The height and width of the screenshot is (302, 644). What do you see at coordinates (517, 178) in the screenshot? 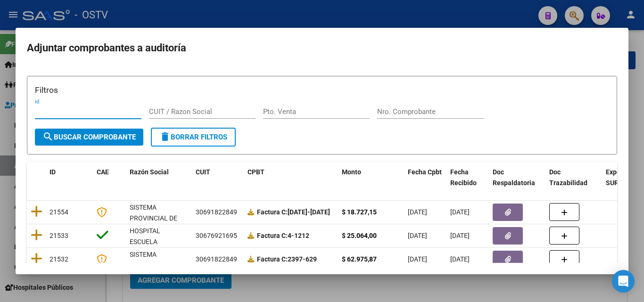
I see `datatable-header-cell: Doc Respaldatoria` at bounding box center [517, 178].